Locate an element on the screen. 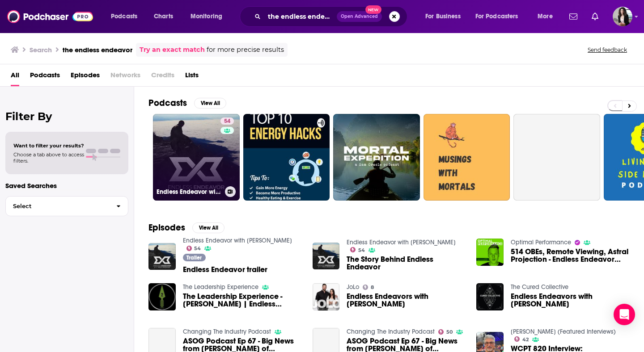 Image resolution: width=644 pixels, height=352 pixels. a: The Cured Collective is located at coordinates (540, 287).